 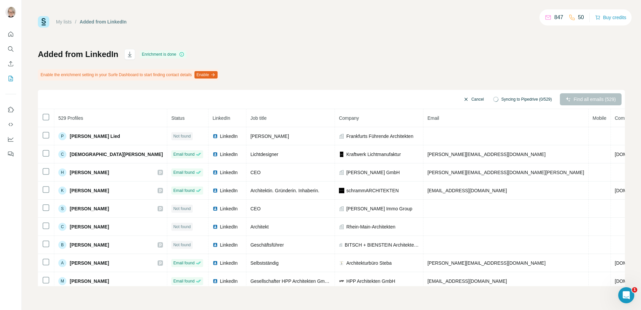 What do you see at coordinates (259, 118) in the screenshot?
I see `span: Job title` at bounding box center [259, 118].